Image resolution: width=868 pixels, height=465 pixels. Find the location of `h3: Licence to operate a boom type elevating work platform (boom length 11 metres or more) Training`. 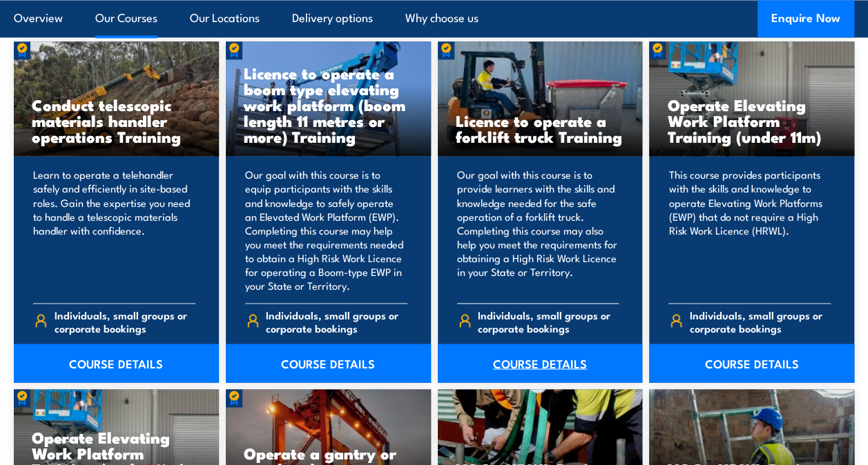

h3: Licence to operate a boom type elevating work platform (boom length 11 metres or more) Training is located at coordinates (328, 104).